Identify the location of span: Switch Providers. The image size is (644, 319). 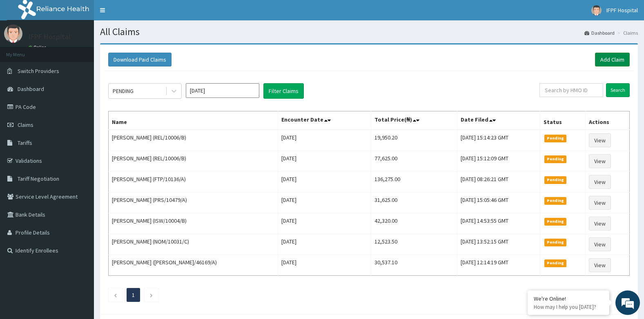
(38, 71).